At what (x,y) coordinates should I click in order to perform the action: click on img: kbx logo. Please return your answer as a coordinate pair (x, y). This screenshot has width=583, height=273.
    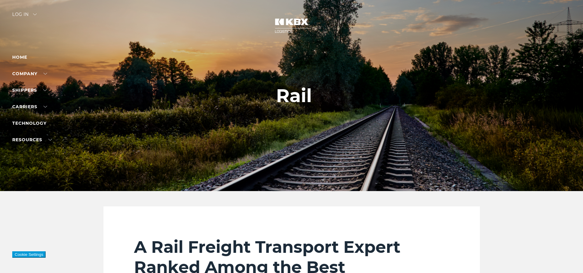
    Looking at the image, I should click on (292, 26).